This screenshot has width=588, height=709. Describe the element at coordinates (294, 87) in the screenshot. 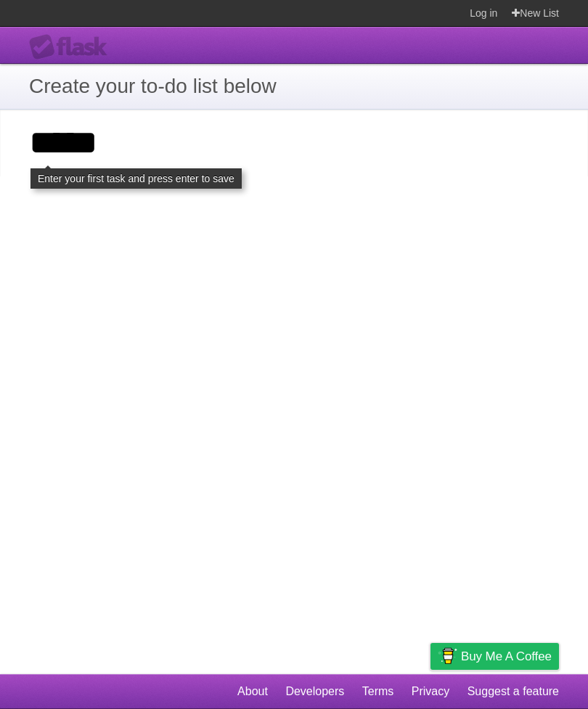

I see `h1: Create your to-do list below` at that location.